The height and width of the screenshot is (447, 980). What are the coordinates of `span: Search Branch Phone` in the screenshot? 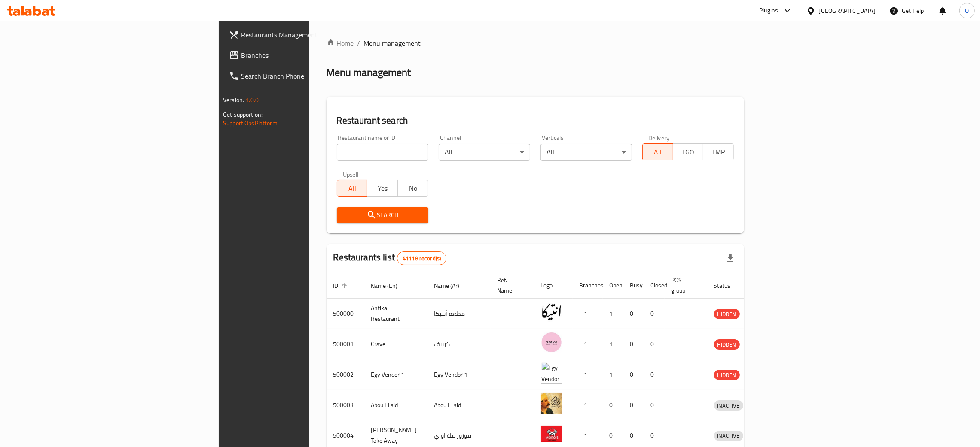 It's located at (308, 76).